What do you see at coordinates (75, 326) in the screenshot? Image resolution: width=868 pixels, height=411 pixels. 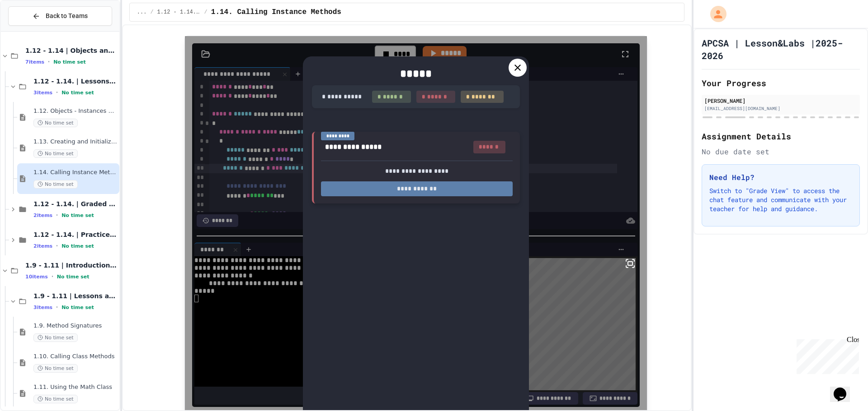 I see `span: 1.9. Method Signatures` at bounding box center [75, 326].